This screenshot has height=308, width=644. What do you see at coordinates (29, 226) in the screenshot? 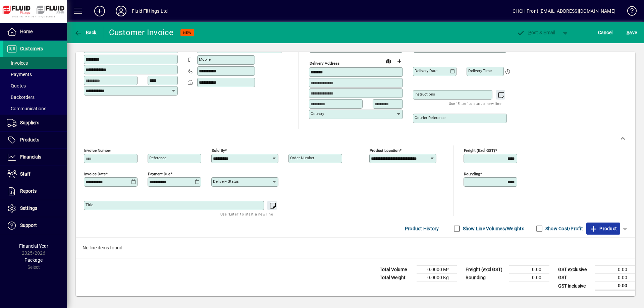
I see `span: Support` at bounding box center [29, 226].